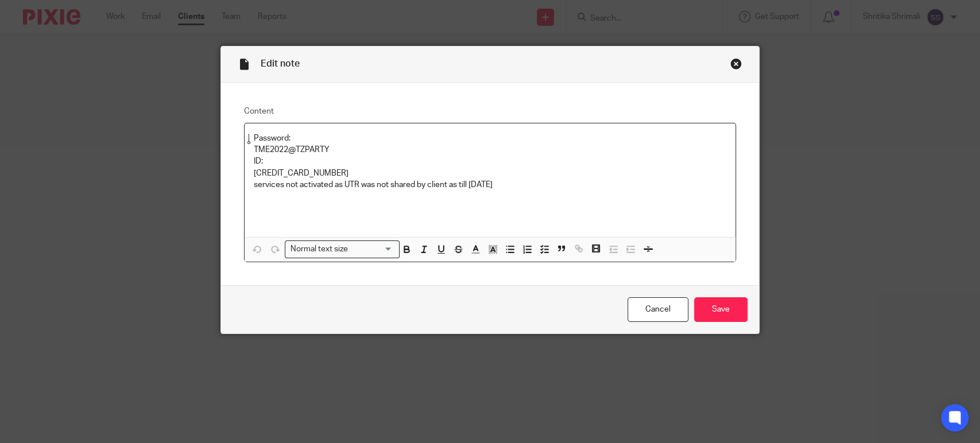 The width and height of the screenshot is (980, 443). Describe the element at coordinates (372, 249) in the screenshot. I see `input: Search for option` at that location.